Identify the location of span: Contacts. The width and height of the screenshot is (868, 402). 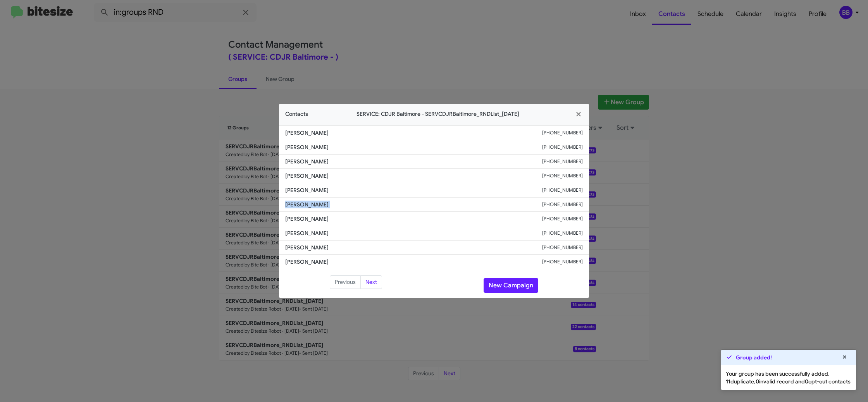
(297, 114).